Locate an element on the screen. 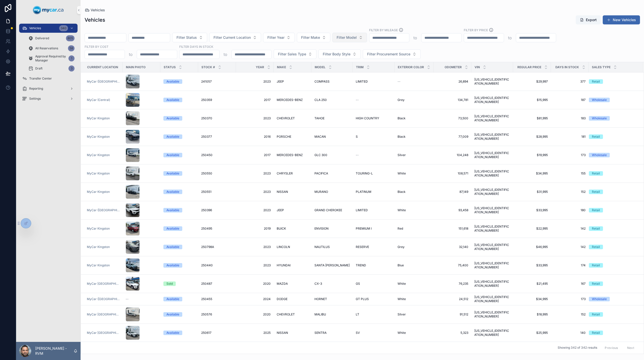 Image resolution: width=644 pixels, height=360 pixels. img: App logo is located at coordinates (48, 10).